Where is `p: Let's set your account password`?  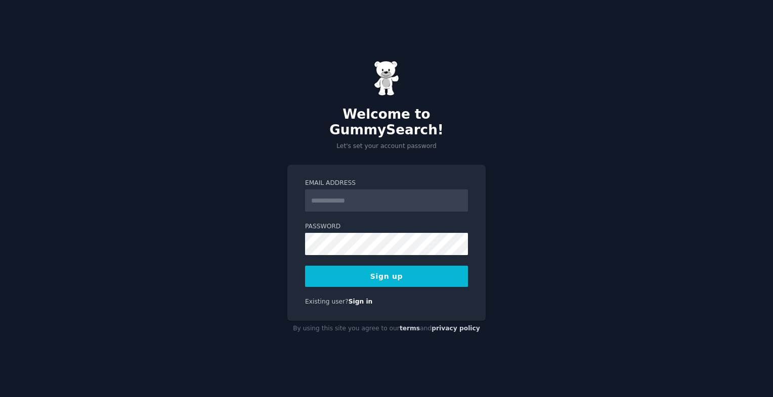 p: Let's set your account password is located at coordinates (386, 147).